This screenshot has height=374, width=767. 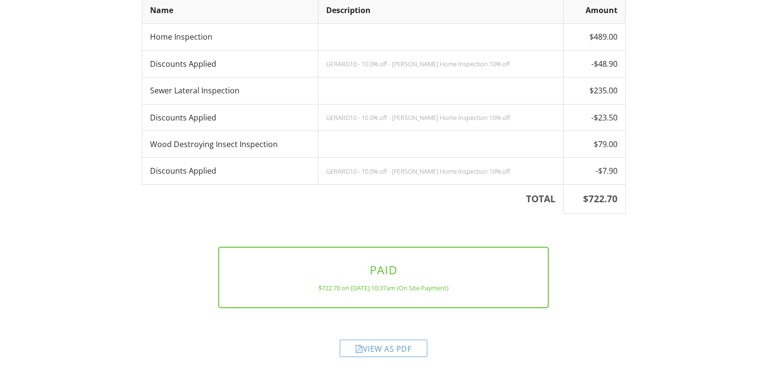 What do you see at coordinates (594, 199) in the screenshot?
I see `th: $722.70` at bounding box center [594, 199].